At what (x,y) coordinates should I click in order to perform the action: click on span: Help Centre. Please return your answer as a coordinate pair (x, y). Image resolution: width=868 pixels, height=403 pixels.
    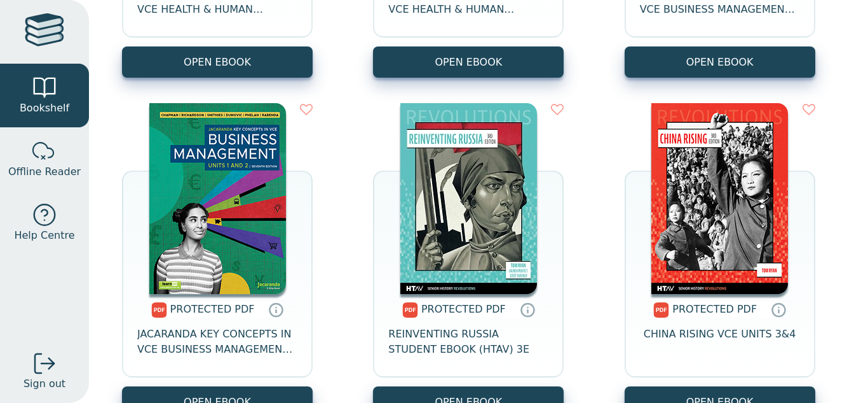
    Looking at the image, I should click on (44, 235).